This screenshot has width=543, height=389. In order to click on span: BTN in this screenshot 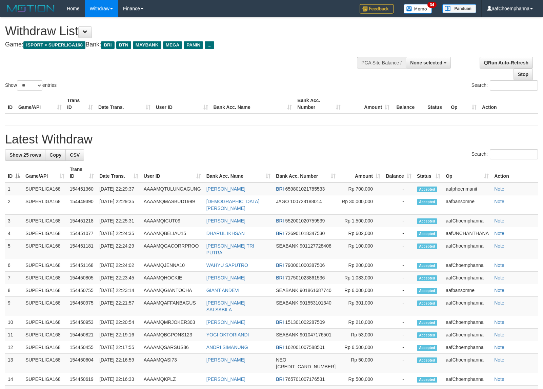, I will do `click(124, 45)`.